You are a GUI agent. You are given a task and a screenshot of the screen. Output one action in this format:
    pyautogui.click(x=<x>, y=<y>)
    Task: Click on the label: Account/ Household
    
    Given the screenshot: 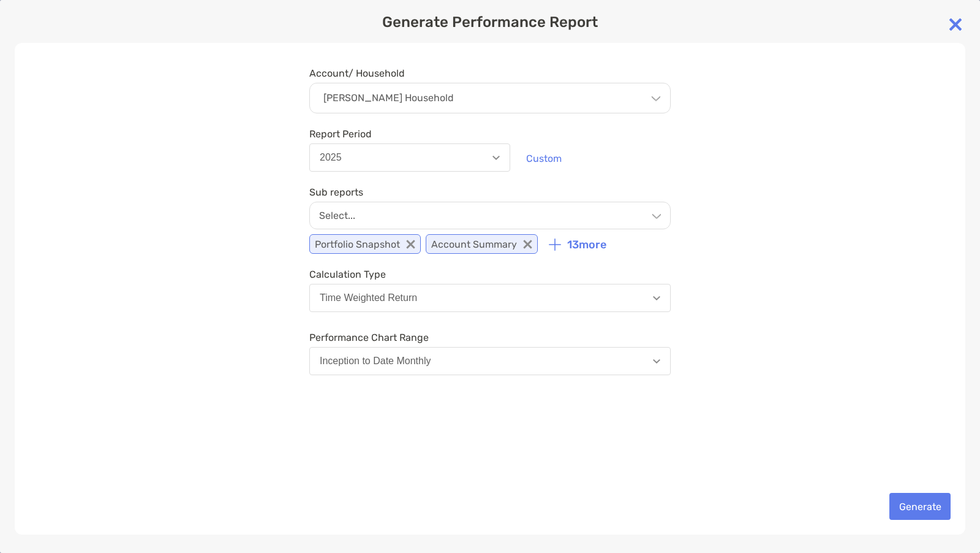 What is the action you would take?
    pyautogui.click(x=357, y=73)
    